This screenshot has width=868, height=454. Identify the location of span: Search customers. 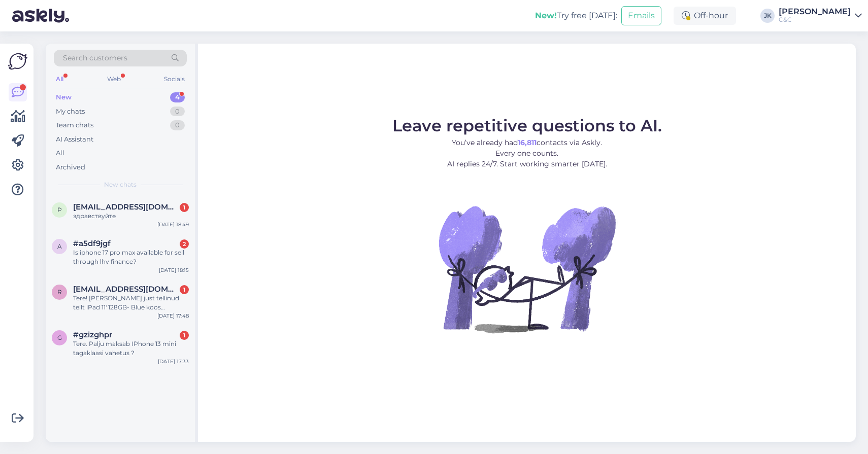
(95, 58).